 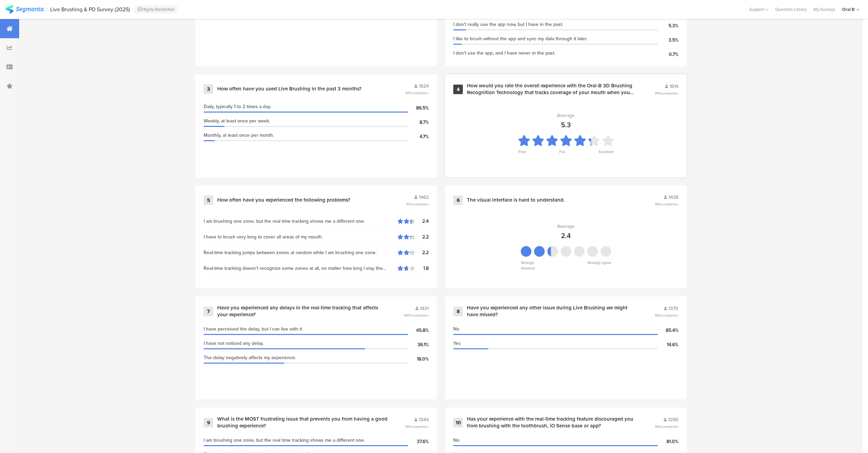 What do you see at coordinates (418, 441) in the screenshot?
I see `div: 37.6%` at bounding box center [418, 441].